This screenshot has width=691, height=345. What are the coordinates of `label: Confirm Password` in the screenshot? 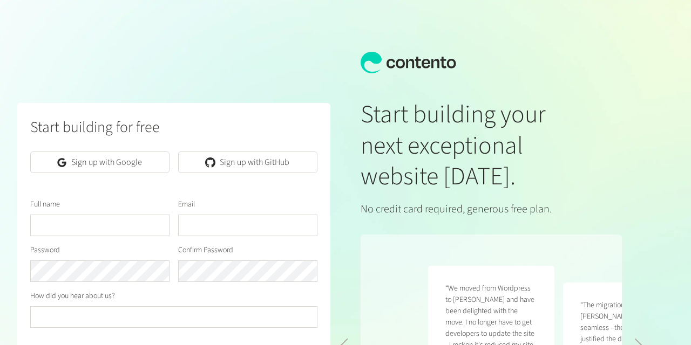 It's located at (206, 250).